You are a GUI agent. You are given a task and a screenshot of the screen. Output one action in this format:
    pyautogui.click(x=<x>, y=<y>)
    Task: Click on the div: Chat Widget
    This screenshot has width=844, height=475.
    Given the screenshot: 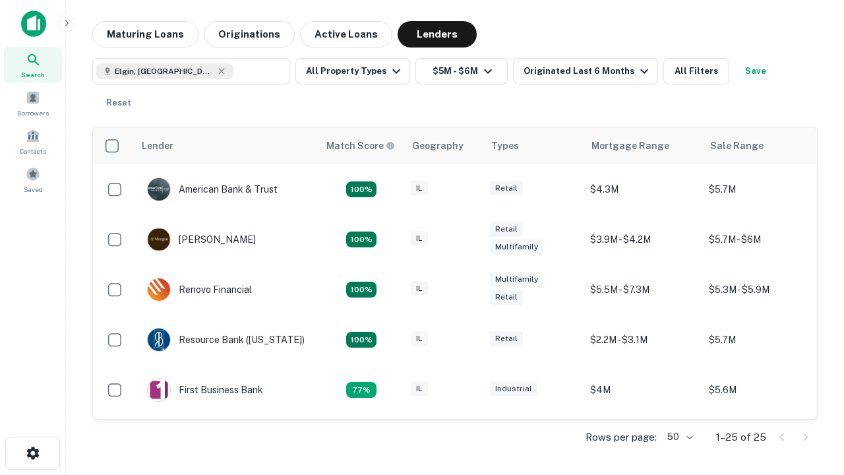 What is the action you would take?
    pyautogui.click(x=811, y=401)
    